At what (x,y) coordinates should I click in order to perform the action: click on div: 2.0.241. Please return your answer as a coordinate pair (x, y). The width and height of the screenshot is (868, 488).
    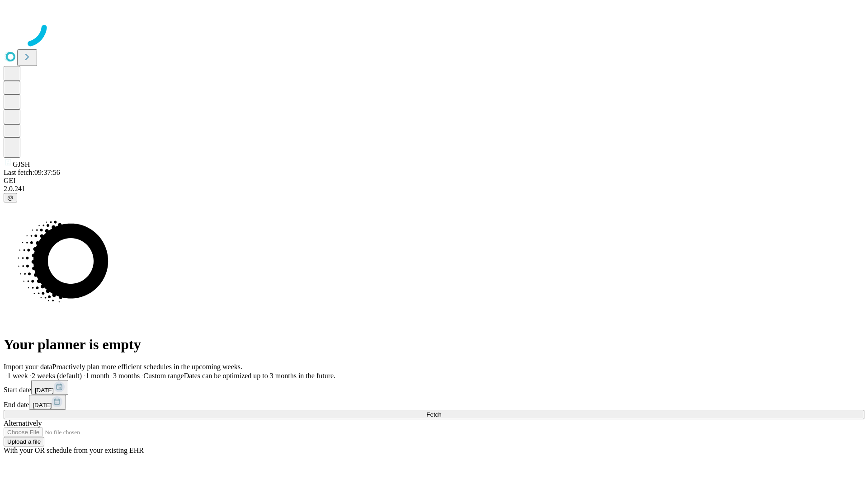
    Looking at the image, I should click on (434, 189).